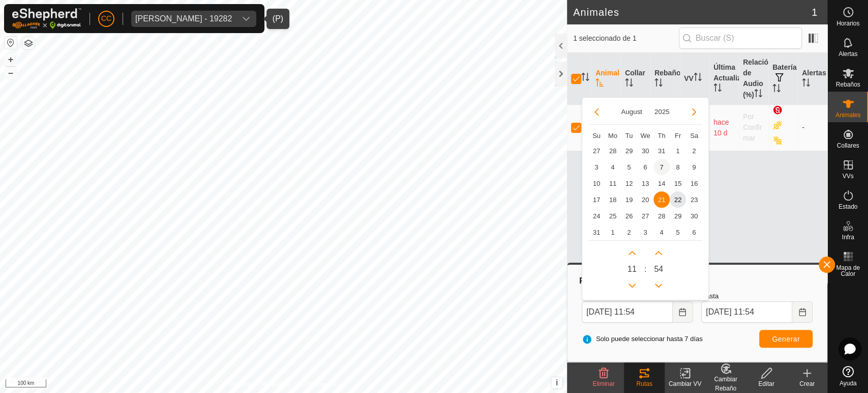  What do you see at coordinates (694, 135) in the screenshot?
I see `span: Sa` at bounding box center [694, 135].